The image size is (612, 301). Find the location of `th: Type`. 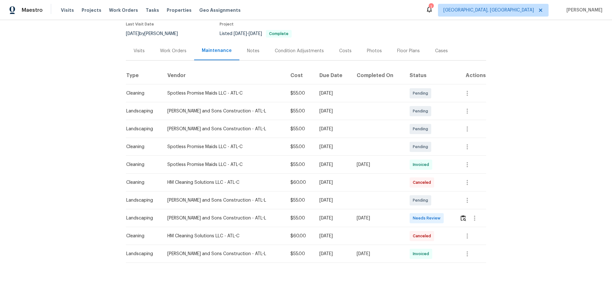

th: Type is located at coordinates (144, 75).